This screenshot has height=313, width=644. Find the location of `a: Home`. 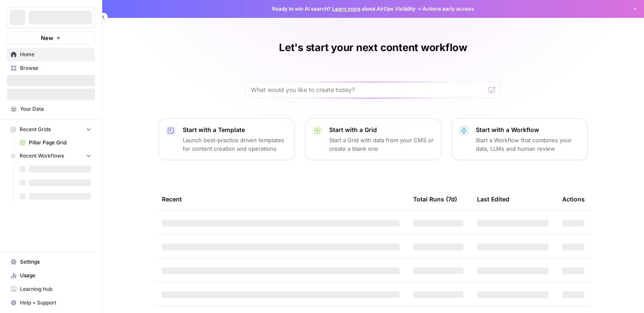

a: Home is located at coordinates (50, 55).